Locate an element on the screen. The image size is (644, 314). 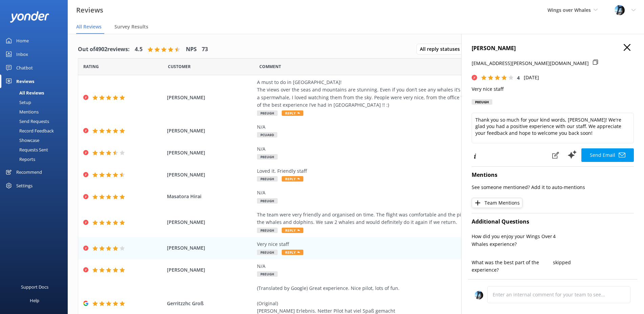
div: Home is located at coordinates (22, 41).